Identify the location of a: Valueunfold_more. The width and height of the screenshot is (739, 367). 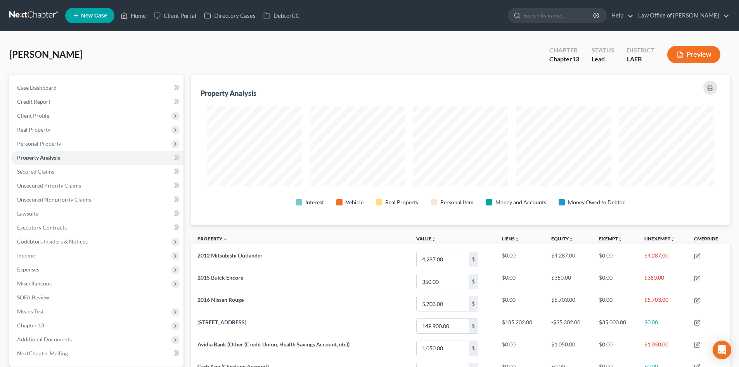
(426, 238).